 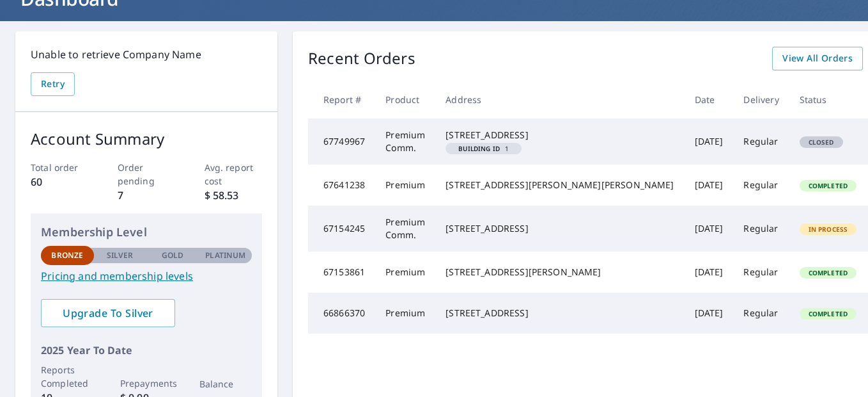 I want to click on p: Reports Completed, so click(x=67, y=376).